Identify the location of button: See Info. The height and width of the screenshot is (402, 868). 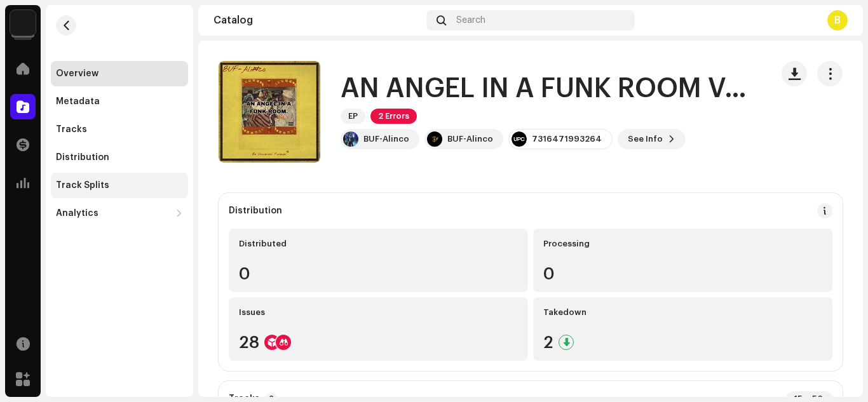
(651, 139).